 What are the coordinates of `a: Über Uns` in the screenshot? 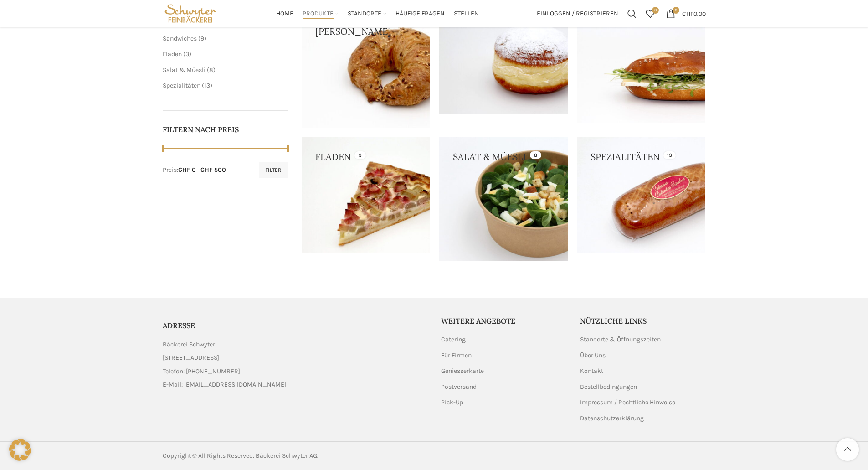 It's located at (593, 356).